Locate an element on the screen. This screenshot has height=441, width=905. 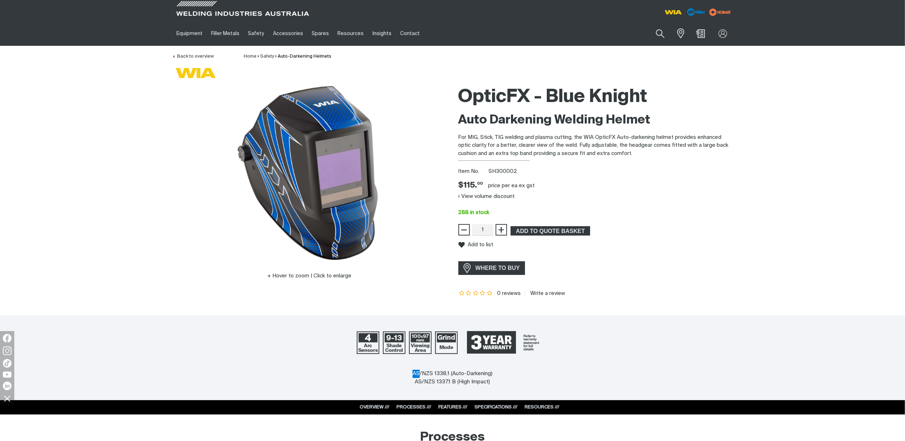
a: Filler Metals is located at coordinates (225, 33).